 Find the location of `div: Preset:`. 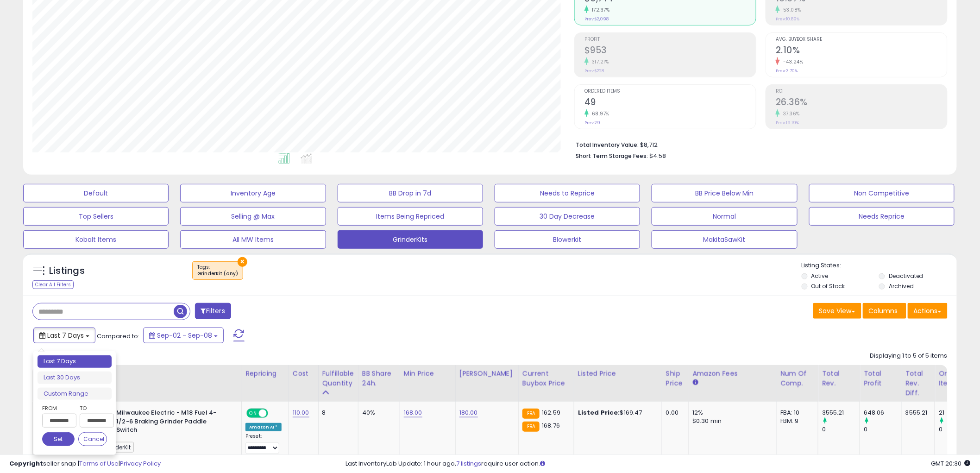

div: Preset: is located at coordinates (263, 444).